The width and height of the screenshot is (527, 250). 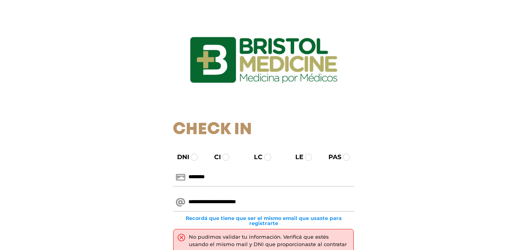 I want to click on label: LE, so click(x=296, y=157).